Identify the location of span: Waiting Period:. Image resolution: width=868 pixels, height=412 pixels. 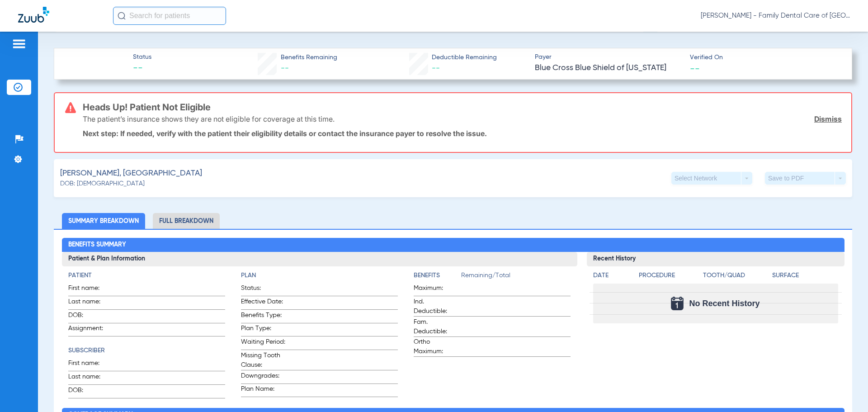
(263, 344).